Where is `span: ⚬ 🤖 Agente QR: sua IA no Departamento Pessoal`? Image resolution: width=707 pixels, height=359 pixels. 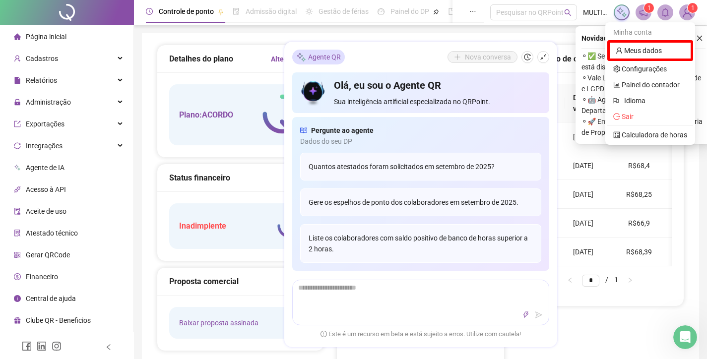 span: ⚬ 🤖 Agente QR: sua IA no Departamento Pessoal is located at coordinates (644, 105).